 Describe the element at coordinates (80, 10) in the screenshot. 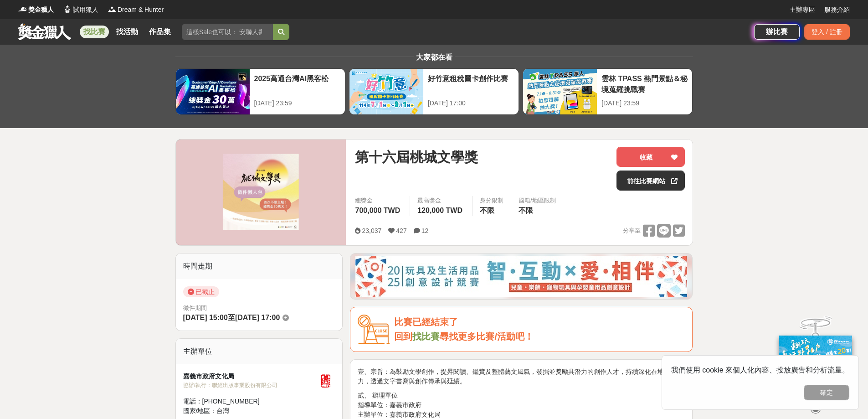

I see `a: Logo試用獵人` at that location.